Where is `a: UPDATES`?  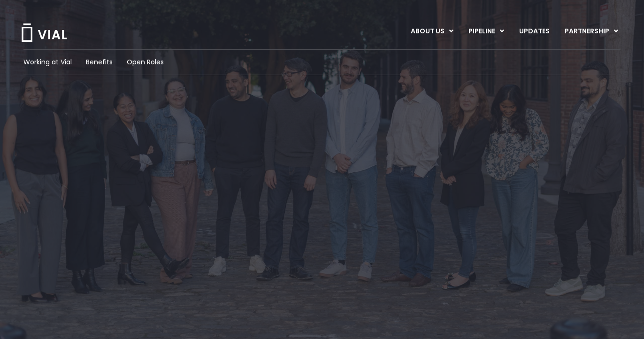
a: UPDATES is located at coordinates (534, 32).